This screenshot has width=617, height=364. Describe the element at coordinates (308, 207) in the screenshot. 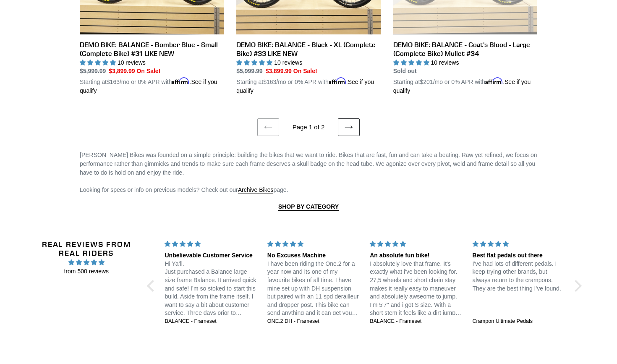

I see `strong: SHOP BY CATEGORY` at that location.